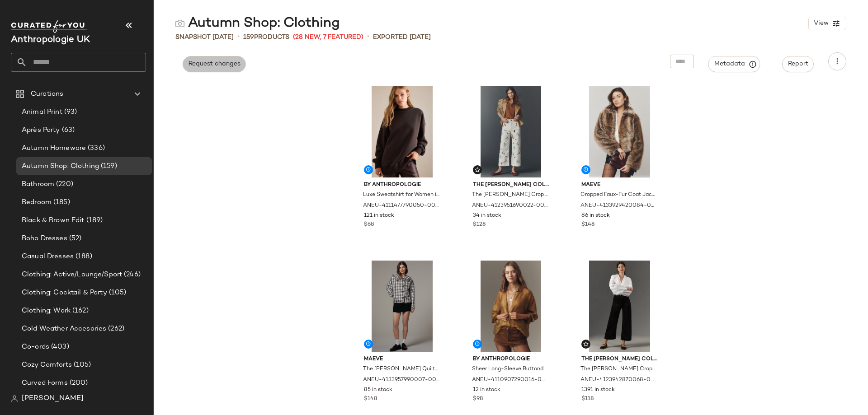 Image resolution: width=868 pixels, height=415 pixels. I want to click on button: Report, so click(798, 64).